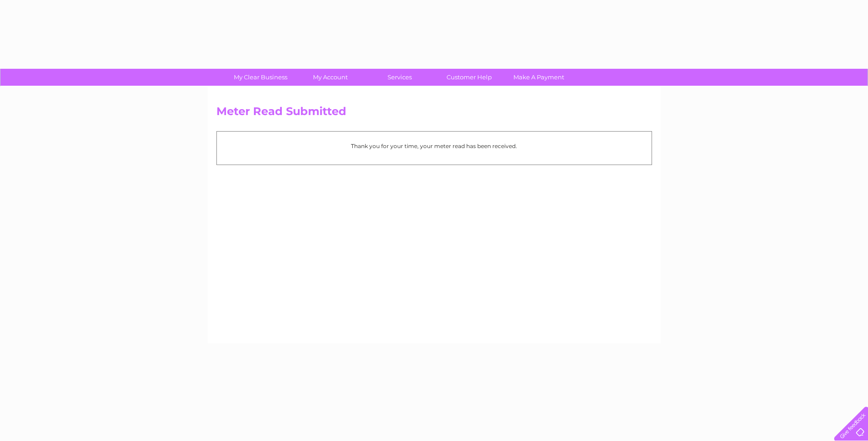  What do you see at coordinates (538, 77) in the screenshot?
I see `a: Make A Payment` at bounding box center [538, 77].